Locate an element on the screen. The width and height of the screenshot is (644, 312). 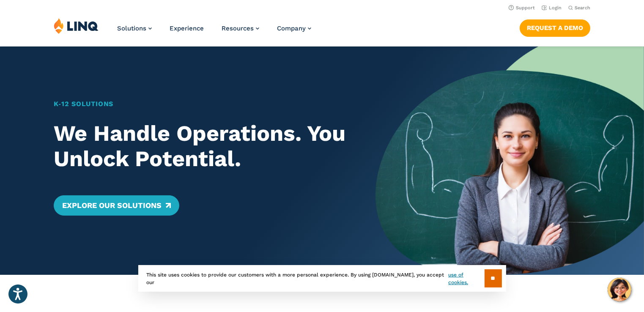
a: Explore Our Solutions is located at coordinates (117, 205).